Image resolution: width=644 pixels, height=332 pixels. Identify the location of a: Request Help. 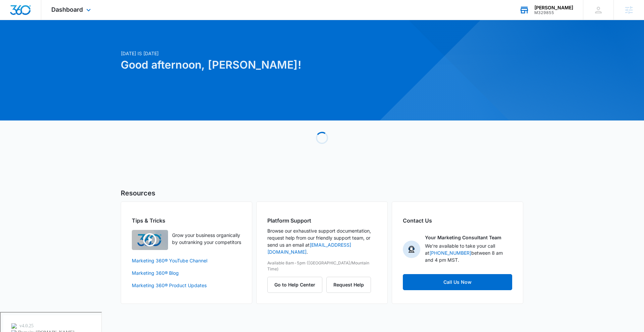
(348, 285).